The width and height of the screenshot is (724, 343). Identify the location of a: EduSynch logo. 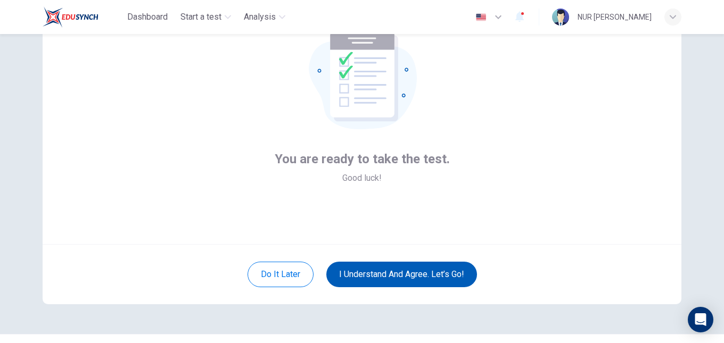
(83, 17).